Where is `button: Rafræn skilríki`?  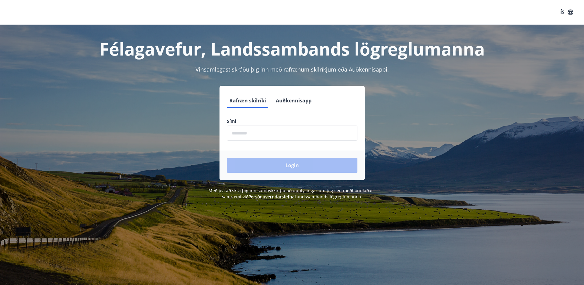 button: Rafræn skilríki is located at coordinates (248, 100).